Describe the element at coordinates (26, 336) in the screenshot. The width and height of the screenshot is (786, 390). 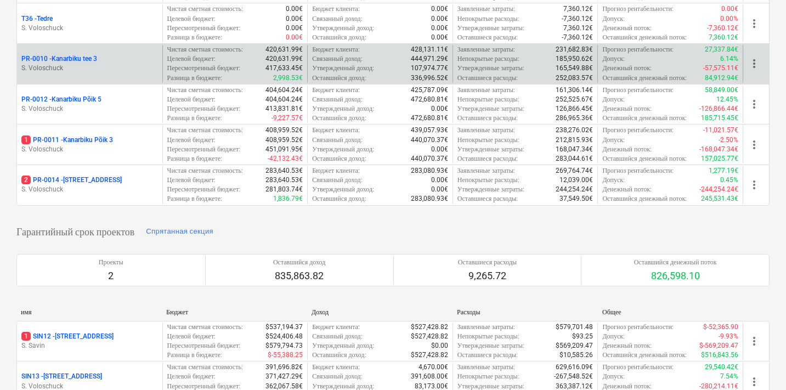
I see `span: 1` at that location.